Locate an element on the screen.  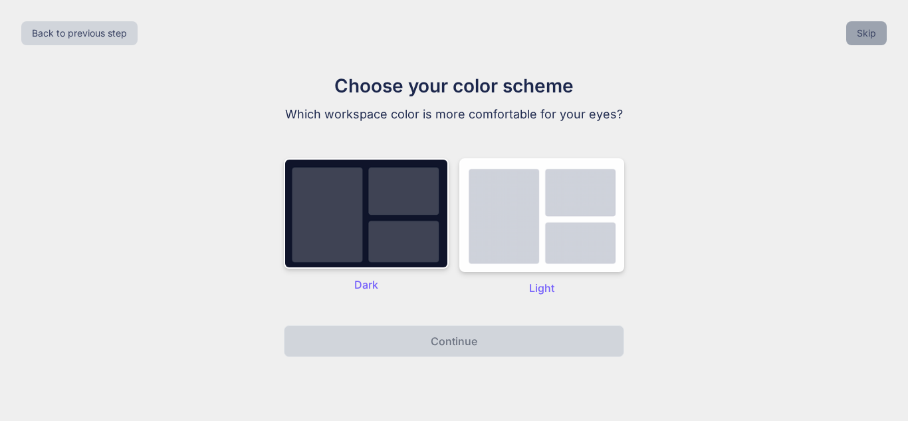
p: Dark is located at coordinates (366, 285).